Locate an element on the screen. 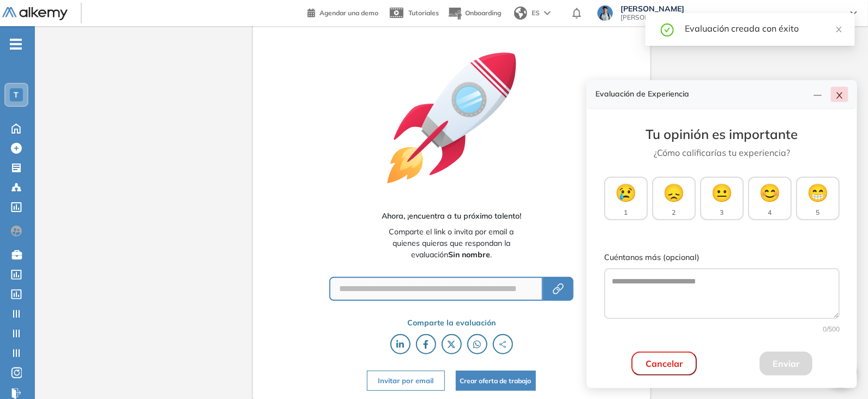 This screenshot has height=399, width=868. span: line is located at coordinates (818, 96).